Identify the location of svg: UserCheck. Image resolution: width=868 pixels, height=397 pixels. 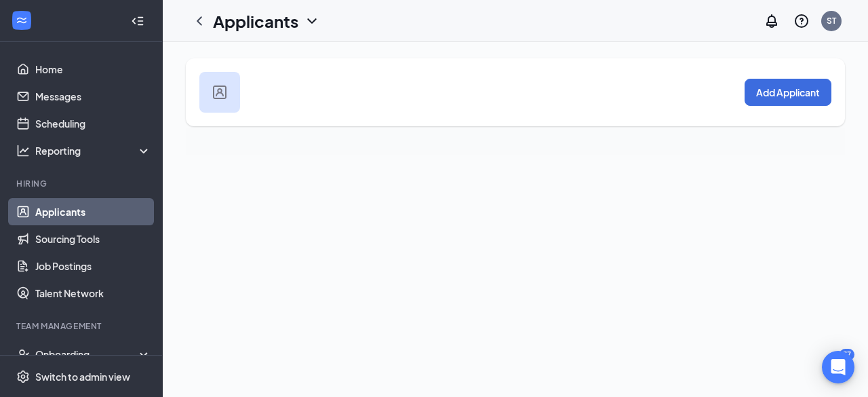
(23, 354).